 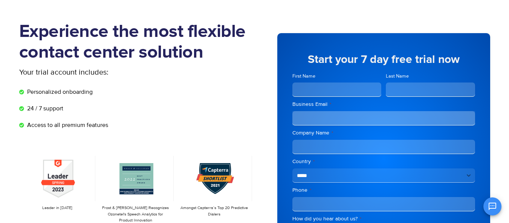 What do you see at coordinates (492, 206) in the screenshot?
I see `button: Open chat` at bounding box center [492, 206].